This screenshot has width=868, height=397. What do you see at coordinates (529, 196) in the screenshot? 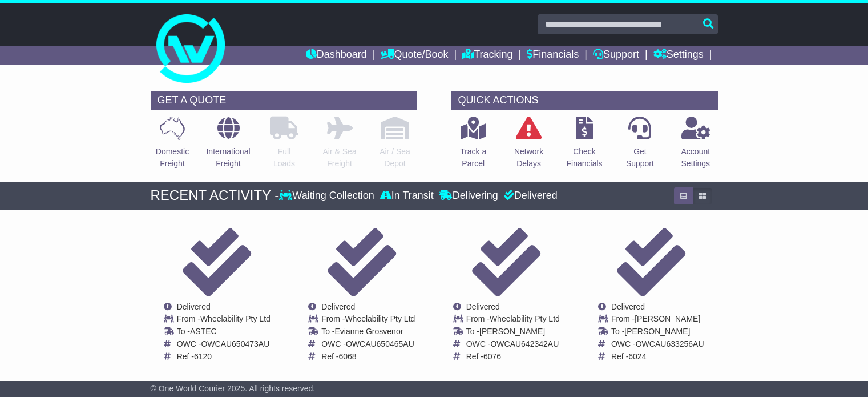
I see `div: Delivered` at bounding box center [529, 196].